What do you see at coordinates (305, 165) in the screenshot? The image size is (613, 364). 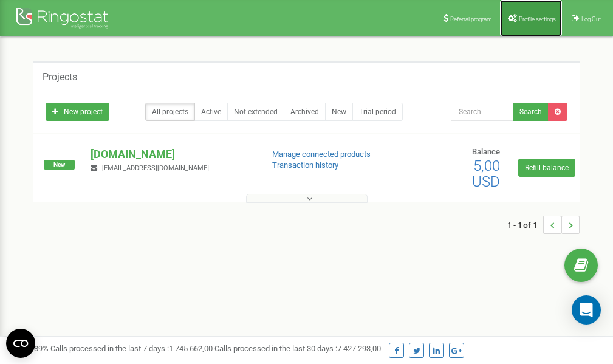 I see `a: Transaction history` at bounding box center [305, 165].